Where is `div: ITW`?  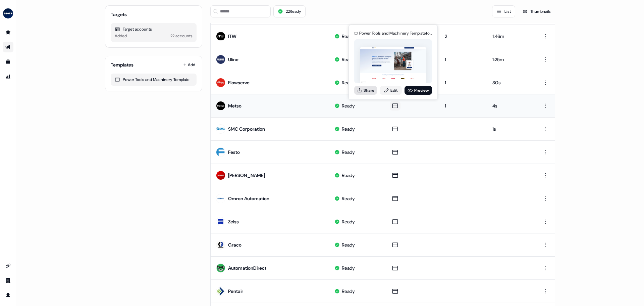
div: ITW is located at coordinates (232, 36).